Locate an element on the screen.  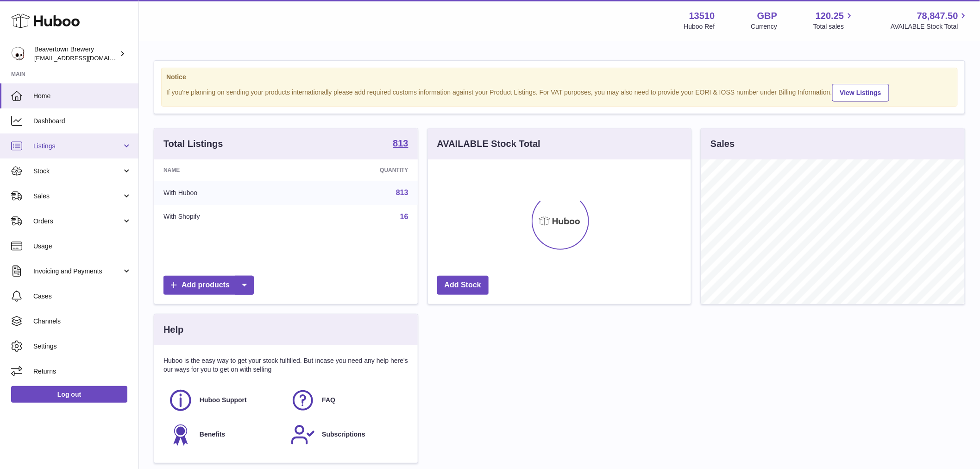
th: Name is located at coordinates (225, 170).